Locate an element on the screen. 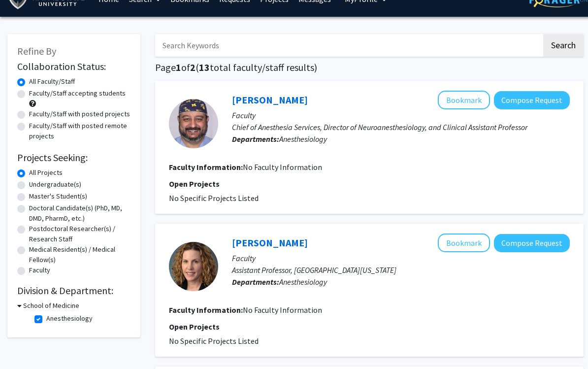 This screenshot has width=588, height=369. label: Doctoral Candidate(s) (PhD, MD, DMD, PharmD, etc.) is located at coordinates (80, 214).